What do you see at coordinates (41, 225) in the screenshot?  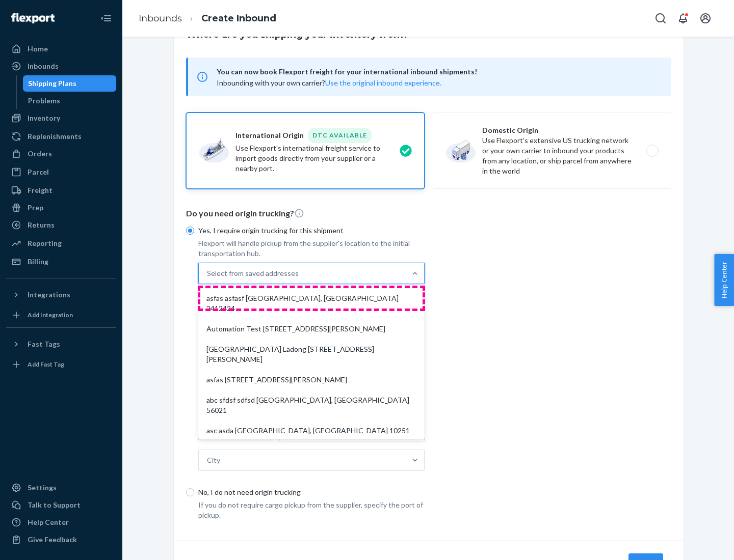 I see `div: Returns` at bounding box center [41, 225].